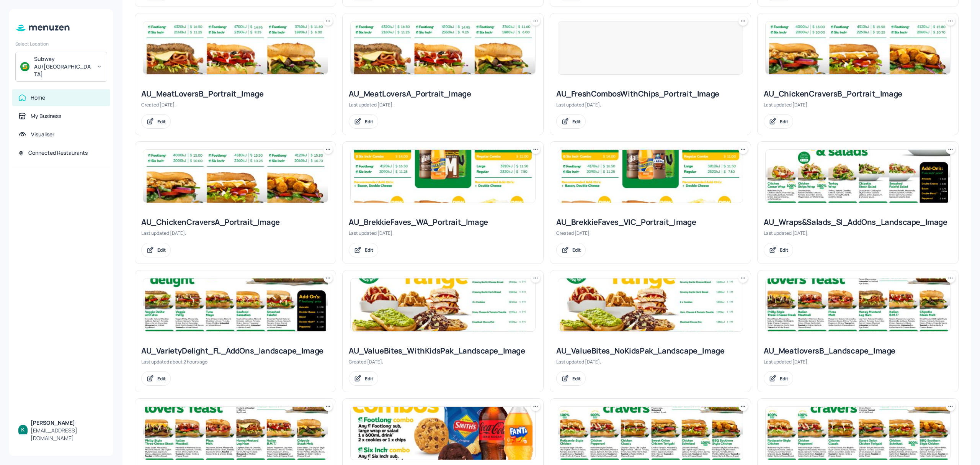 Image resolution: width=980 pixels, height=465 pixels. Describe the element at coordinates (25, 66) in the screenshot. I see `img: avatar` at that location.